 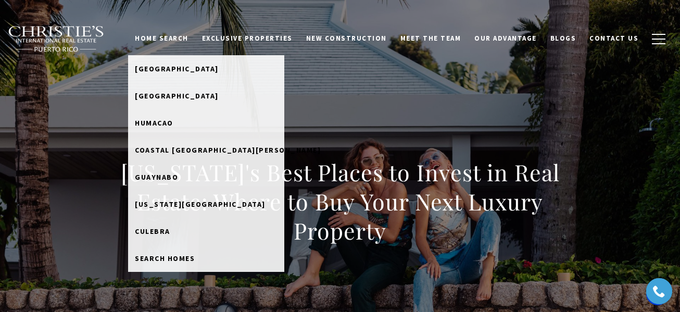 I want to click on a: New Construction, so click(x=346, y=39).